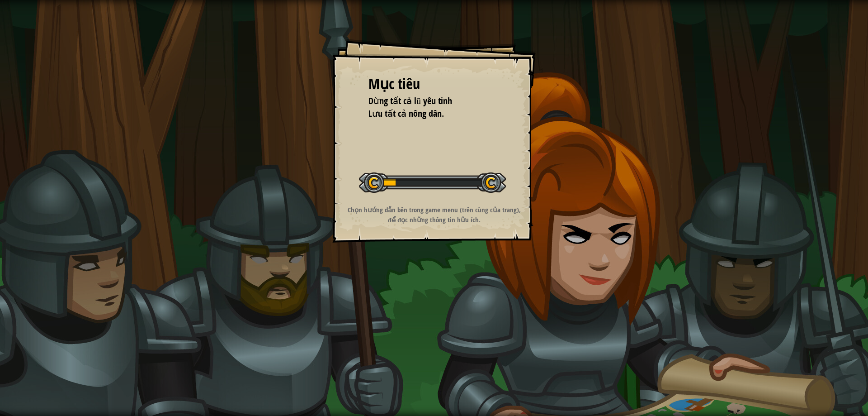 This screenshot has width=868, height=416. Describe the element at coordinates (406, 113) in the screenshot. I see `span: Lưu tất cả nông dân.` at that location.